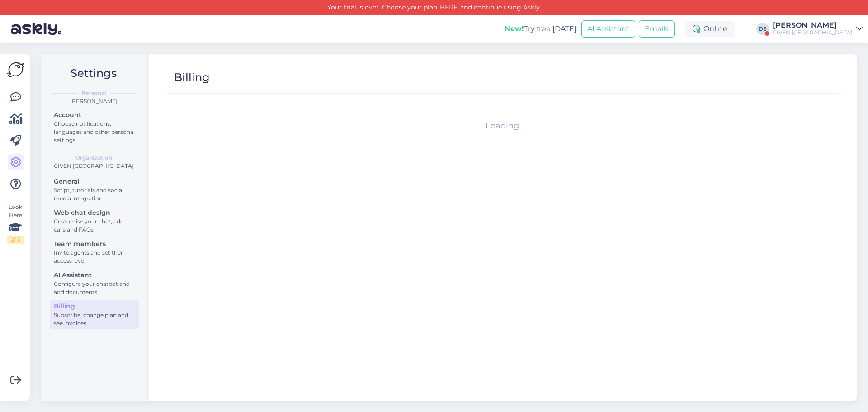  Describe the element at coordinates (608, 29) in the screenshot. I see `button: AI Assistant` at that location.